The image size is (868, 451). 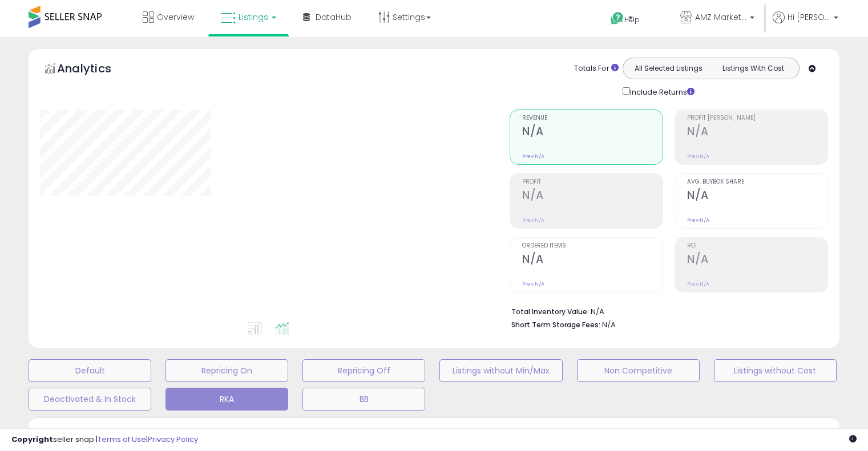 I want to click on div: seller snap | |, so click(x=104, y=440).